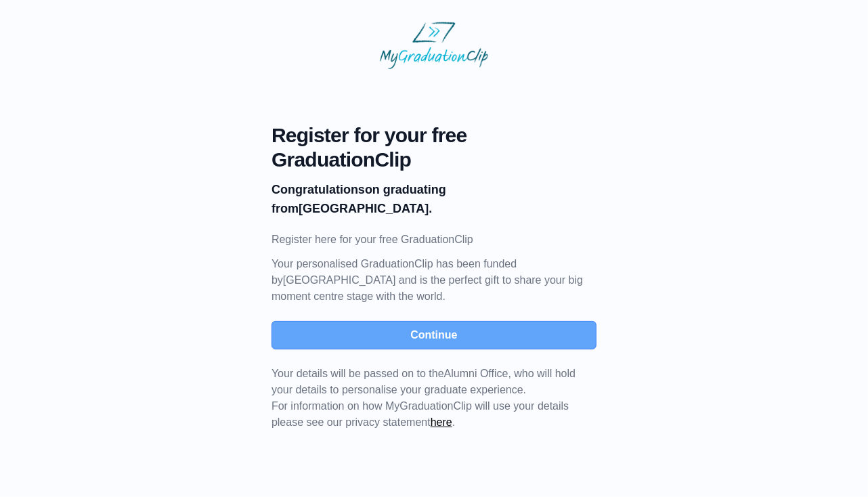  What do you see at coordinates (434, 240) in the screenshot?
I see `p: Register here for your free GraduationClip` at bounding box center [434, 240].